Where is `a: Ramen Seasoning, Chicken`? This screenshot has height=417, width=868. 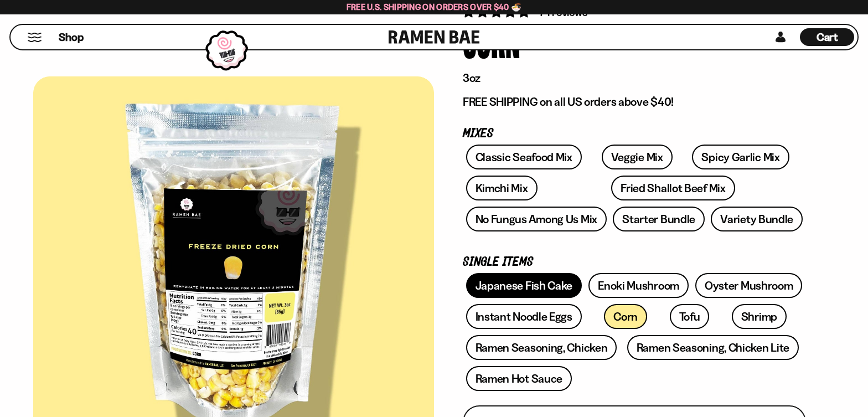
a: Ramen Seasoning, Chicken is located at coordinates (542, 348).